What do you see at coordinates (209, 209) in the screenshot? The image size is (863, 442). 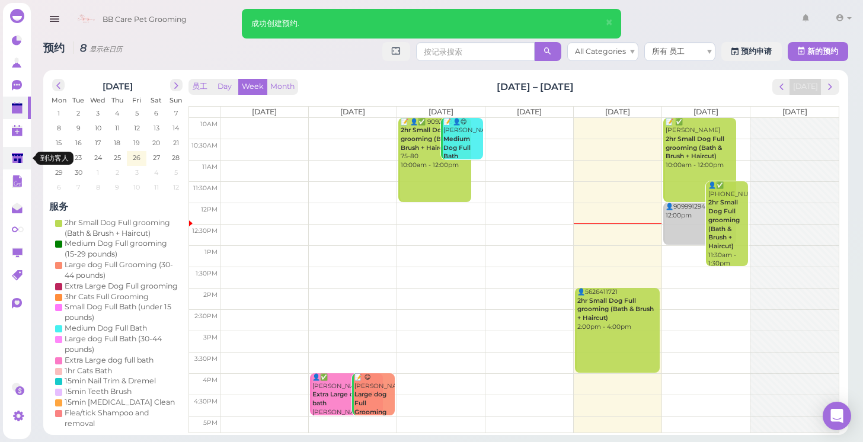 I see `span: 12pm` at bounding box center [209, 209].